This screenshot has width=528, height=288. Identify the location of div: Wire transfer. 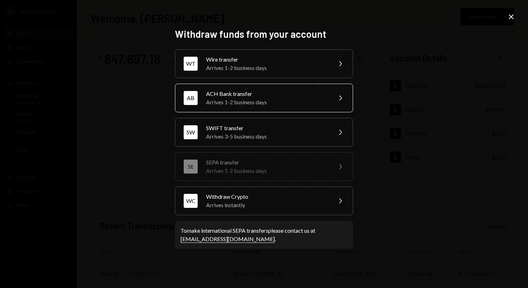
(267, 59).